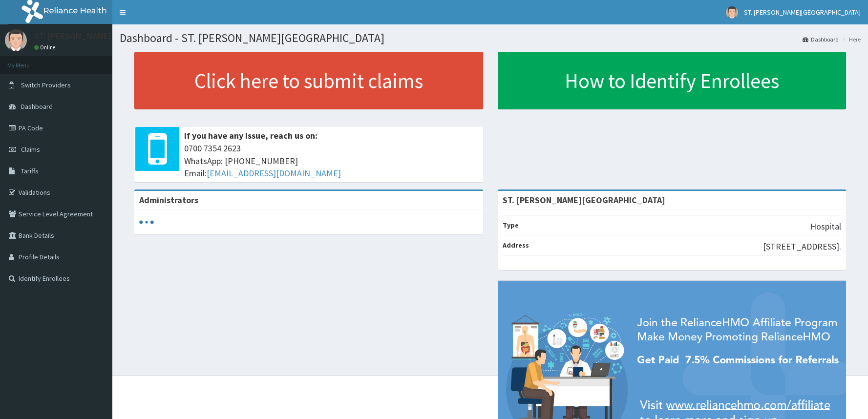 Image resolution: width=868 pixels, height=419 pixels. I want to click on a: Click here to submit claims, so click(309, 81).